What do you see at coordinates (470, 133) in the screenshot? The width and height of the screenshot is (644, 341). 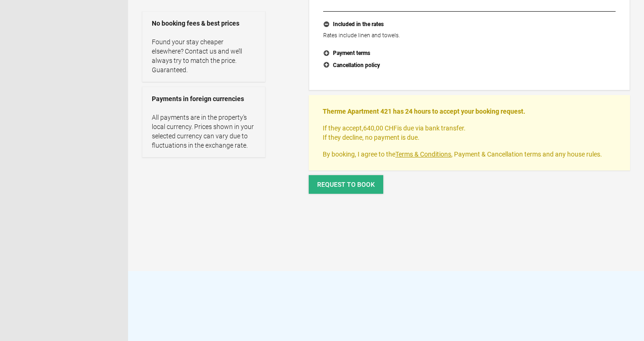 I see `p: If they accept, is due via bank transfer. If they decline, no payment is due.` at bounding box center [470, 133].